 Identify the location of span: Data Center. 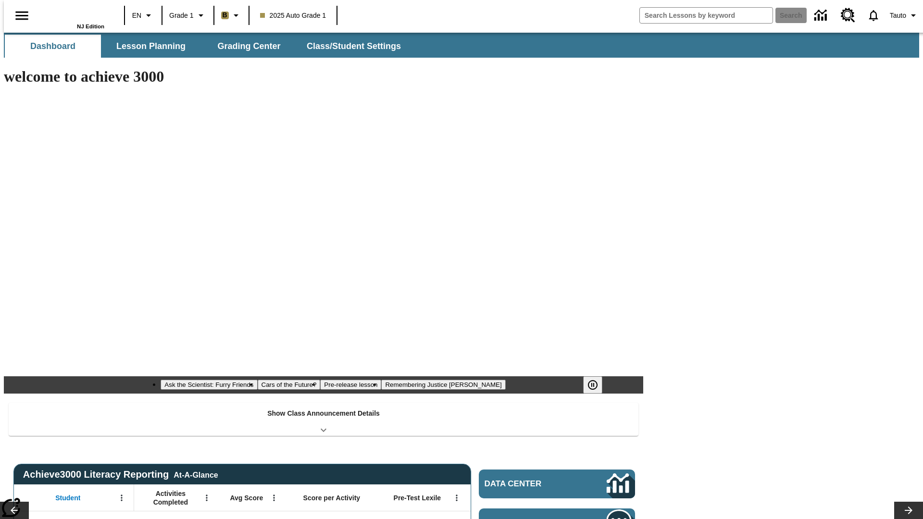
(530, 484).